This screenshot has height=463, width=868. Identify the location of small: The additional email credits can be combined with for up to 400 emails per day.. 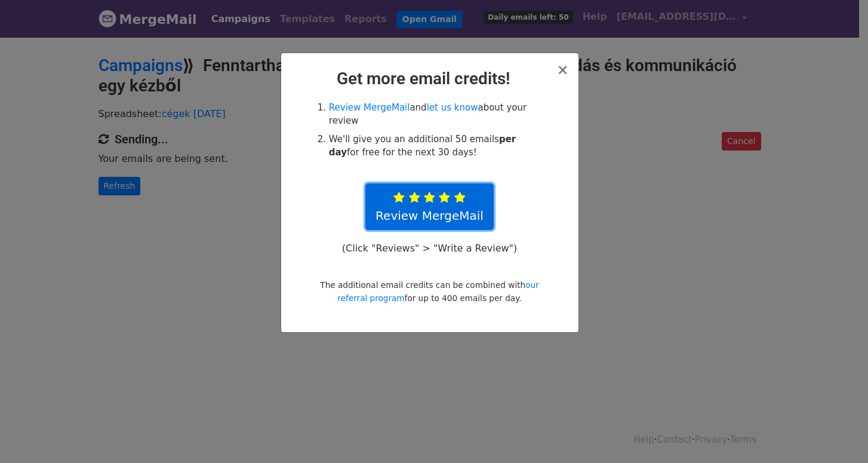
(430, 291).